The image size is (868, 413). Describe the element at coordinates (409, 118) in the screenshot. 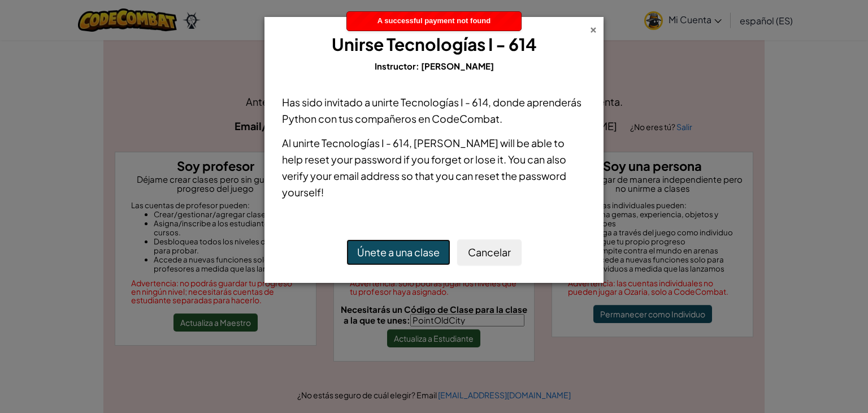

I see `span: con tus compañeros en CodeCombat.` at that location.